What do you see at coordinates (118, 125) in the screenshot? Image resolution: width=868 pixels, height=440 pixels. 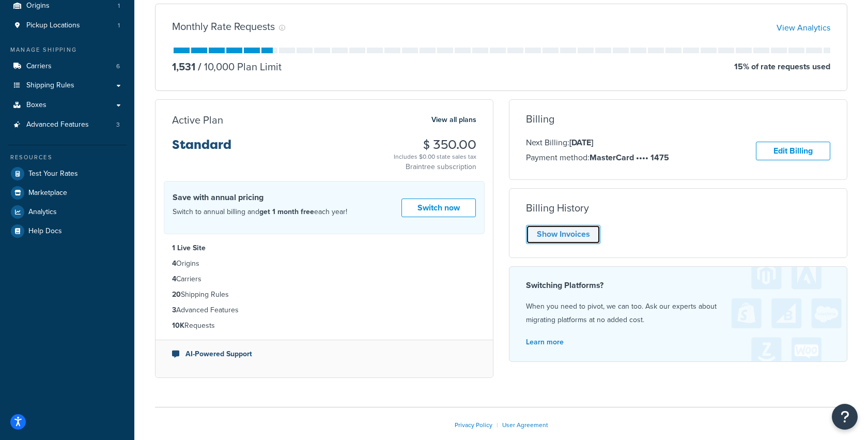 I see `span: 3` at bounding box center [118, 125].